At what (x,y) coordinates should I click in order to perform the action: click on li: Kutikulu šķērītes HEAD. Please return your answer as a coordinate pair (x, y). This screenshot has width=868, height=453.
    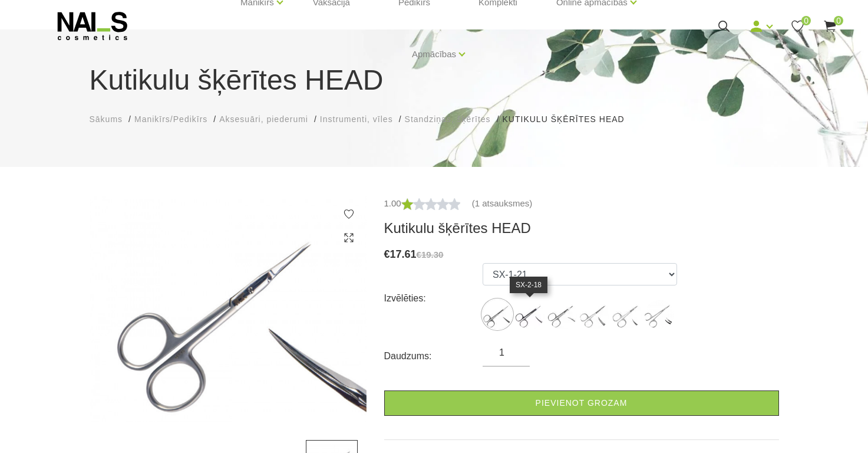
    Looking at the image, I should click on (569, 119).